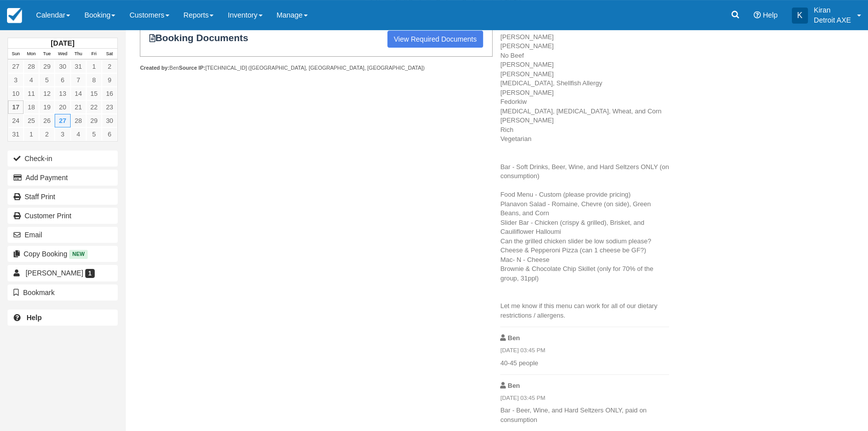 This screenshot has height=431, width=868. What do you see at coordinates (62, 178) in the screenshot?
I see `button: Add Payment` at bounding box center [62, 178].